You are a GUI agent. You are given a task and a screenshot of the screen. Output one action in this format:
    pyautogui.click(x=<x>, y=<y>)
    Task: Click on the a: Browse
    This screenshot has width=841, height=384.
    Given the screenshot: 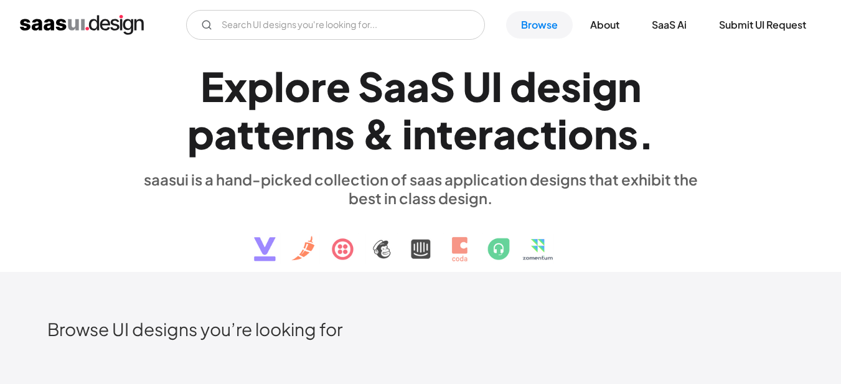 What is the action you would take?
    pyautogui.click(x=539, y=25)
    